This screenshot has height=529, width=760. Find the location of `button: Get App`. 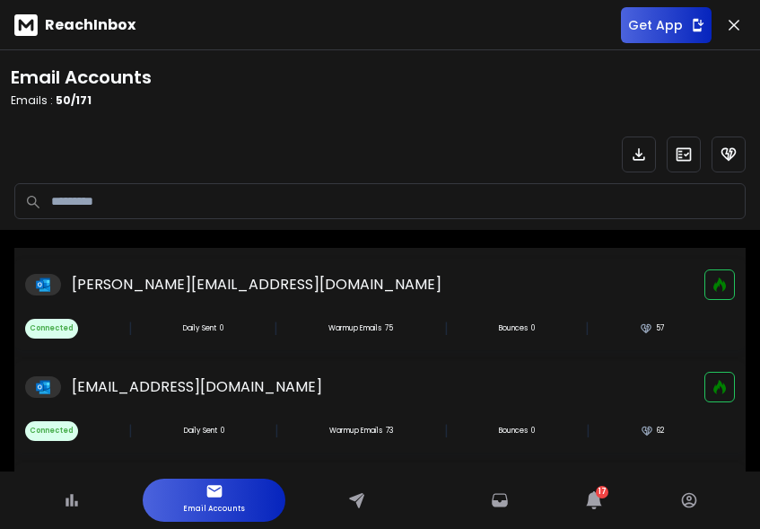

button: Get App is located at coordinates (666, 25).